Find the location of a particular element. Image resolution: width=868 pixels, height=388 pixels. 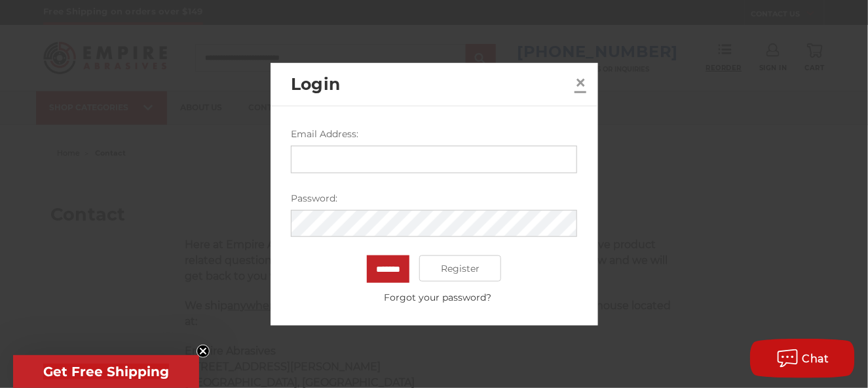

span: Chat is located at coordinates (815, 358).